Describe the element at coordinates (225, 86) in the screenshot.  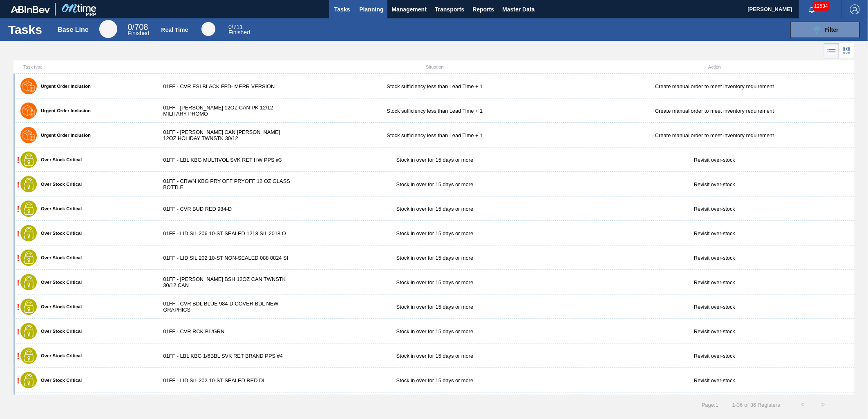
I see `div: 01FF - CVR ESI BLACK FFD- MERR VERSION` at that location.